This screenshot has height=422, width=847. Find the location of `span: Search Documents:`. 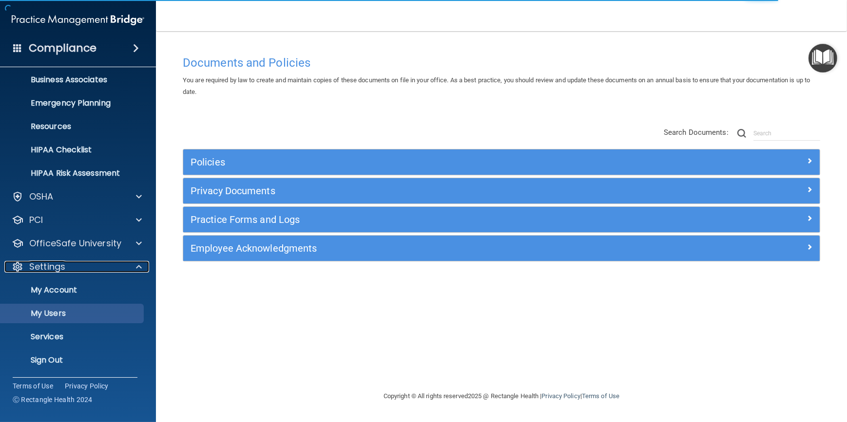

span: Search Documents: is located at coordinates (696, 132).